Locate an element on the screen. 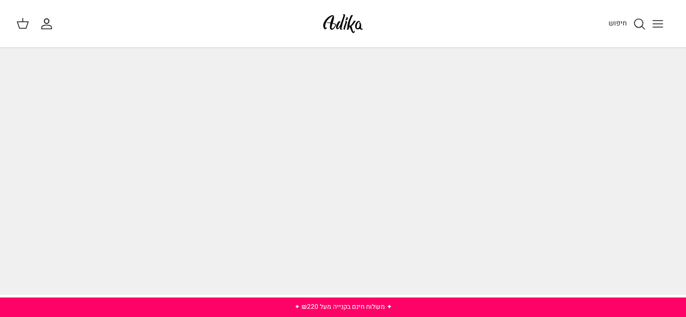  span: חיפוש is located at coordinates (618, 23).